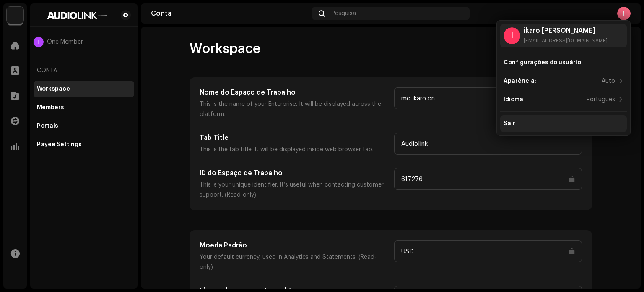 The image size is (644, 292). I want to click on h5: Nome do Espaço de Trabalho, so click(293, 93).